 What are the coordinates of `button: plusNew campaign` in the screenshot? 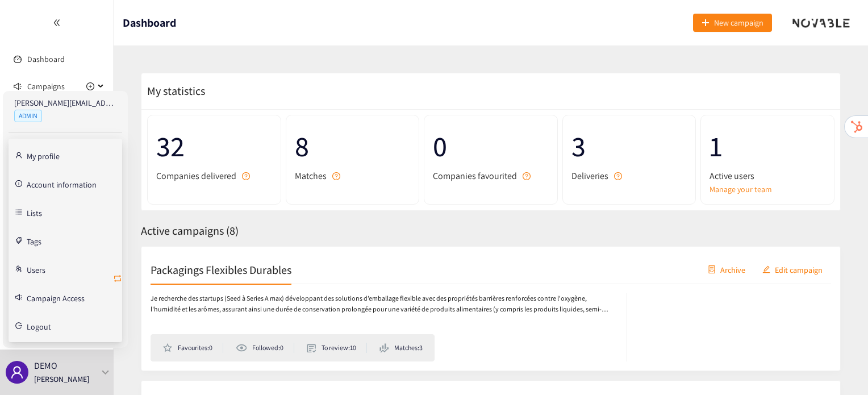 It's located at (732, 23).